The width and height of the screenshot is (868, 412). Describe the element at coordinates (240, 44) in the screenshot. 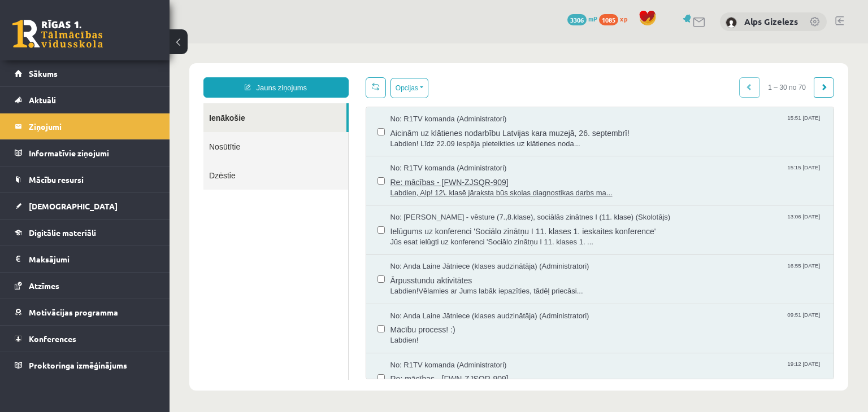

I see `button: Opcijas` at that location.